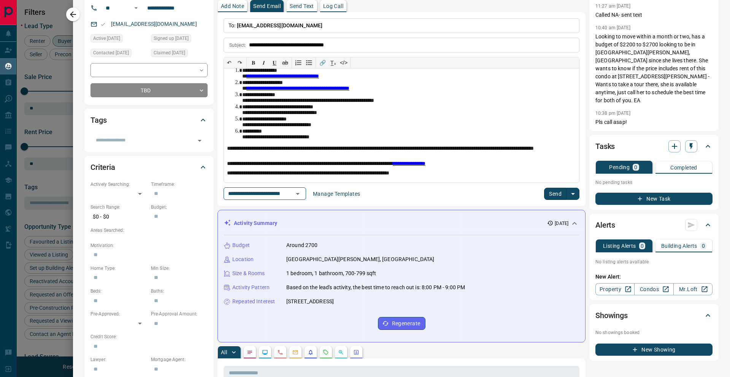 This screenshot has width=730, height=377. Describe the element at coordinates (654, 15) in the screenshot. I see `p: Called NA- sent text` at that location.